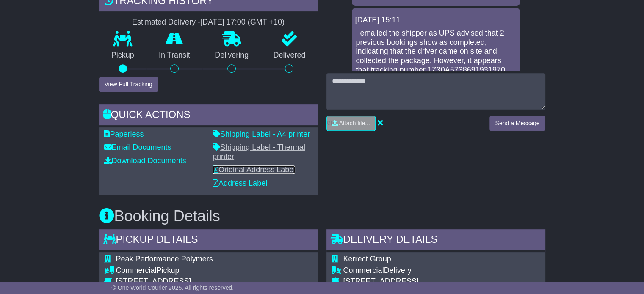 The height and width of the screenshot is (294, 644). Describe the element at coordinates (240, 183) in the screenshot. I see `a: Address Label` at that location.